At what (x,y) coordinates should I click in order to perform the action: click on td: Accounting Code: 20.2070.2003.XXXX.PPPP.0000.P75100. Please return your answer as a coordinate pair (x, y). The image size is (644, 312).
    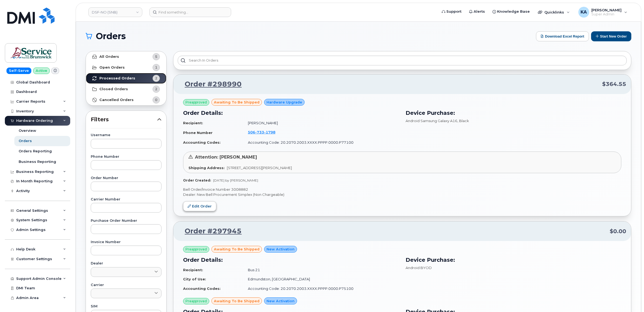
    Looking at the image, I should click on (321, 289).